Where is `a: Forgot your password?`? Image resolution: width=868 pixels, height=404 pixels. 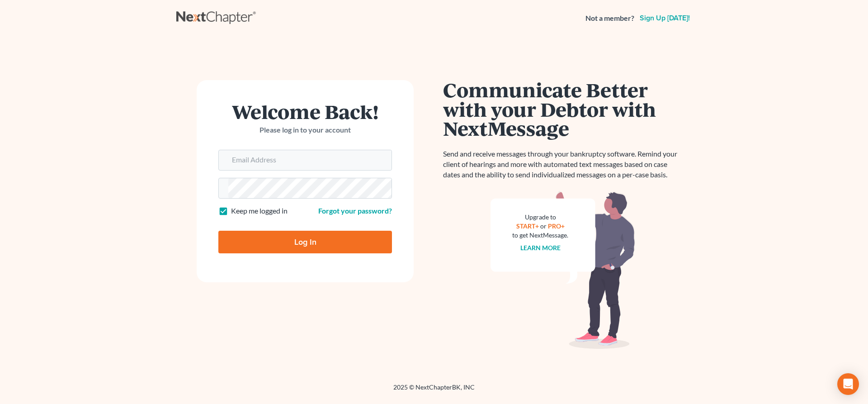 a: Forgot your password? is located at coordinates (355, 211).